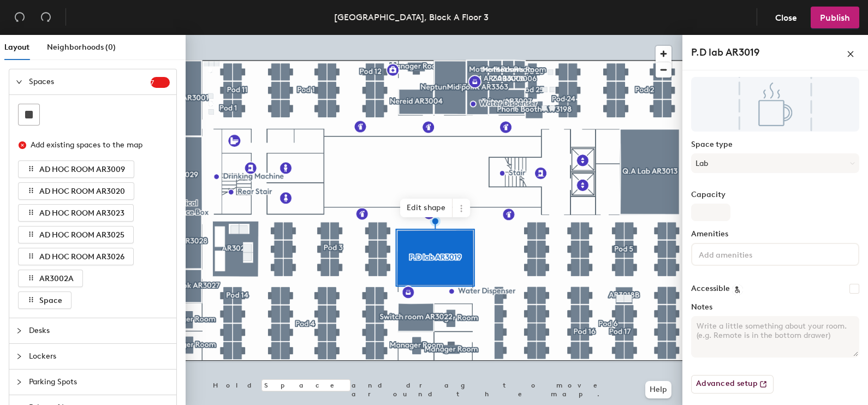  What do you see at coordinates (90, 82) in the screenshot?
I see `span: Spaces` at bounding box center [90, 82].